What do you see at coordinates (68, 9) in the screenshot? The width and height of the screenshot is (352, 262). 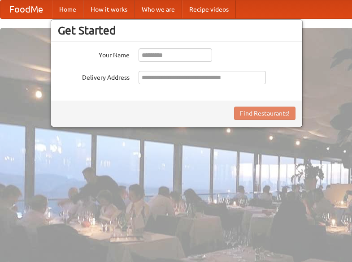 I see `a: Home` at bounding box center [68, 9].